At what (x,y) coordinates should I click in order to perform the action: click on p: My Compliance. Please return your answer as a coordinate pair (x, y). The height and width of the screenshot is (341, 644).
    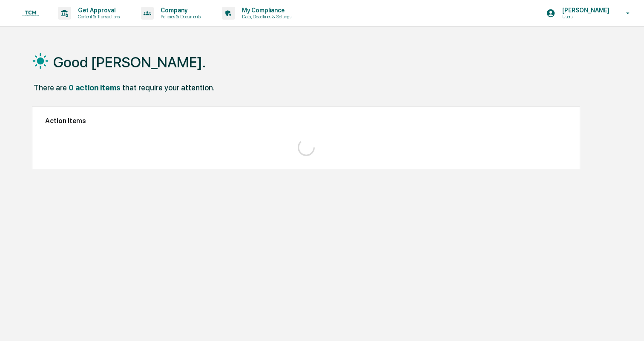
    Looking at the image, I should click on (266, 10).